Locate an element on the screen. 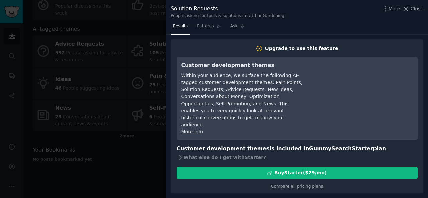 The image size is (428, 198). span: Patterns is located at coordinates (205, 26).